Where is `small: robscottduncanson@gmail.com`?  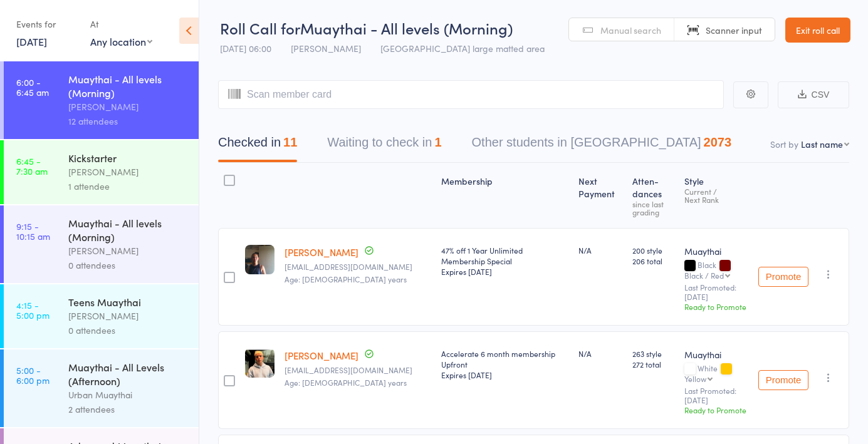 small: robscottduncanson@gmail.com is located at coordinates (358, 370).